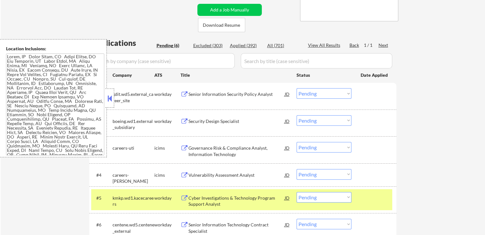  What do you see at coordinates (102, 225) in the screenshot?
I see `div: #6` at bounding box center [102, 225].